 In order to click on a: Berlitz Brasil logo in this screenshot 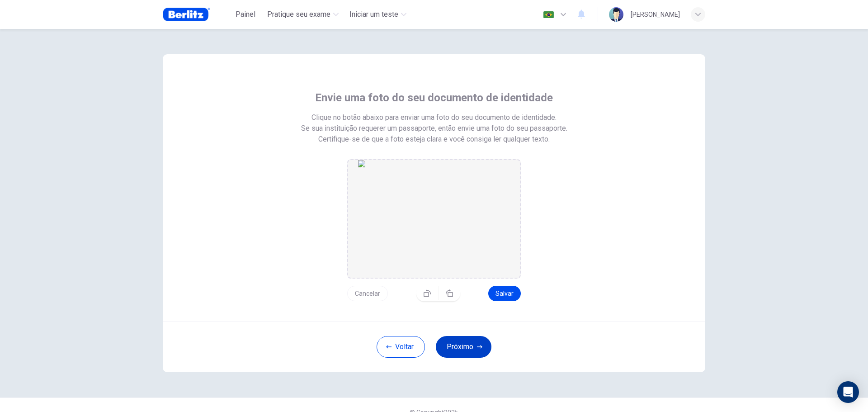, I will do `click(197, 14)`.